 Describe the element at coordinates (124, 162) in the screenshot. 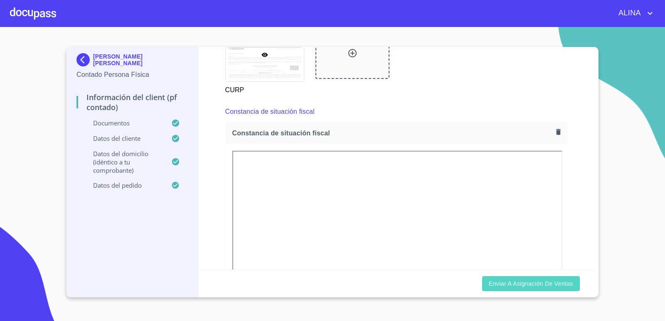

I see `p: Datos del domicilio (idéntico a tu comprobante)` at that location.